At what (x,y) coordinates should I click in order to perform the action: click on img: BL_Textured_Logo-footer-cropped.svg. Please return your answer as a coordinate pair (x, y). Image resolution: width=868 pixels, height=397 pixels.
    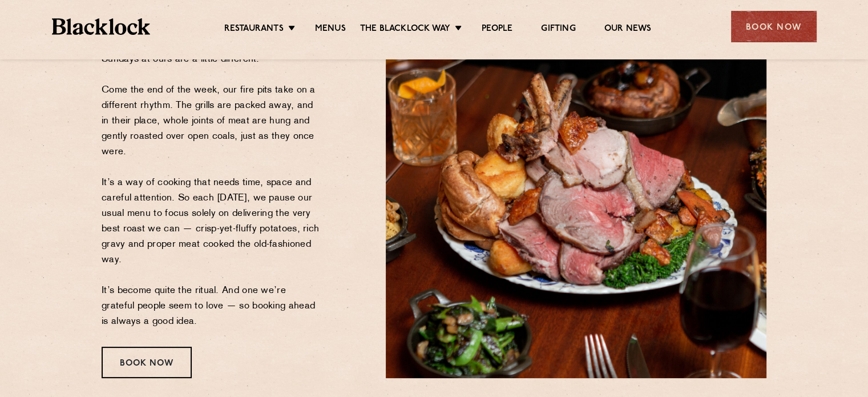
    Looking at the image, I should click on (101, 26).